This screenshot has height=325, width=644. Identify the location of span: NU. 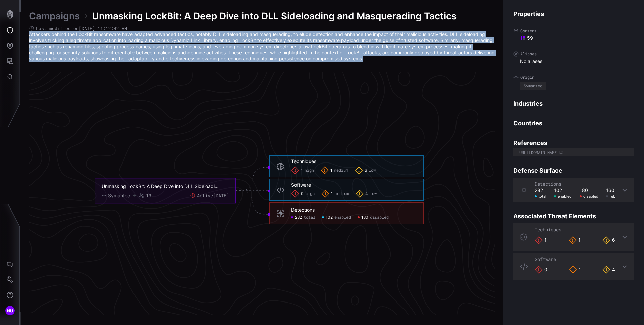
(10, 310).